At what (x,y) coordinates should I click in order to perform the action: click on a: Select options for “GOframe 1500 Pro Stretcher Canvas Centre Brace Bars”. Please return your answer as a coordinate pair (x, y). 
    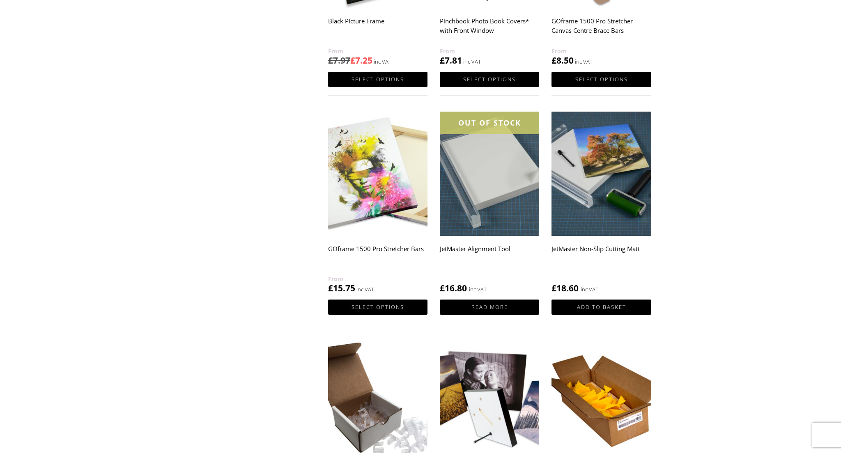
    Looking at the image, I should click on (601, 79).